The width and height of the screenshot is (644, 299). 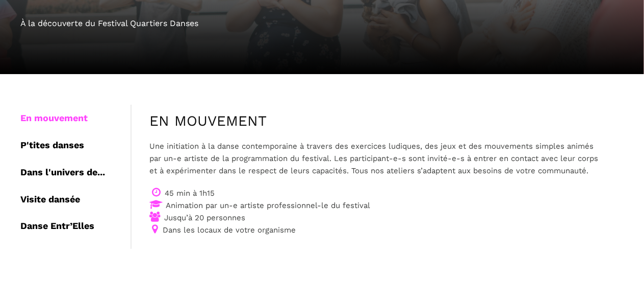 I want to click on div: Danse Entr’Elles, so click(x=75, y=226).